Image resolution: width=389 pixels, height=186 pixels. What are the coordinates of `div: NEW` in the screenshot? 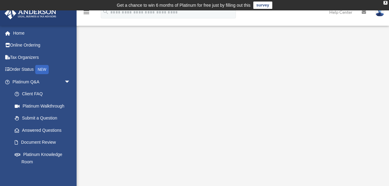 It's located at (42, 70).